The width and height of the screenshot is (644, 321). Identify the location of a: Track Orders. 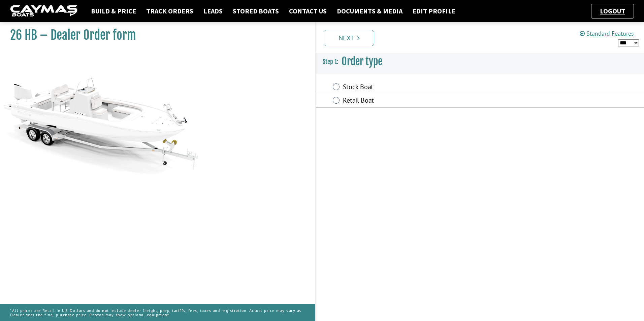
(170, 11).